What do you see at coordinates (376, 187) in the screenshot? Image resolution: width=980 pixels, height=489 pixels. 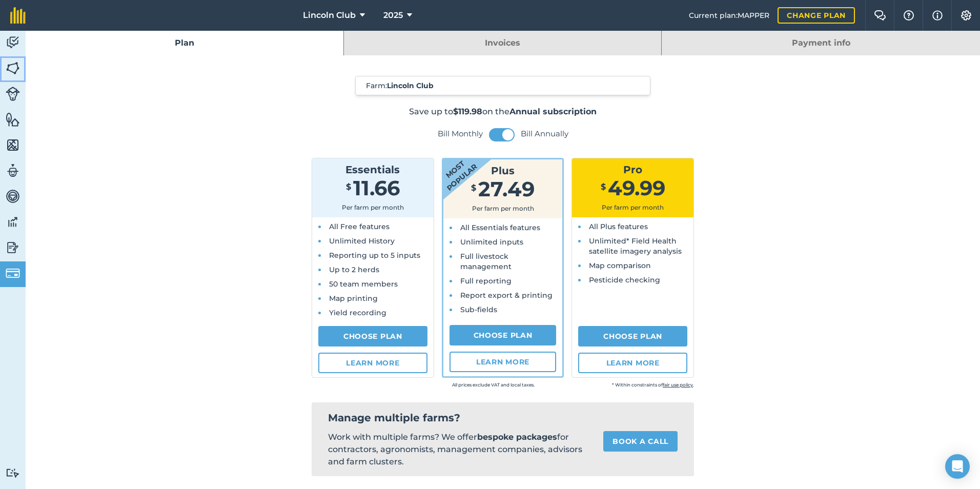 I see `span: 11.66` at bounding box center [376, 187].